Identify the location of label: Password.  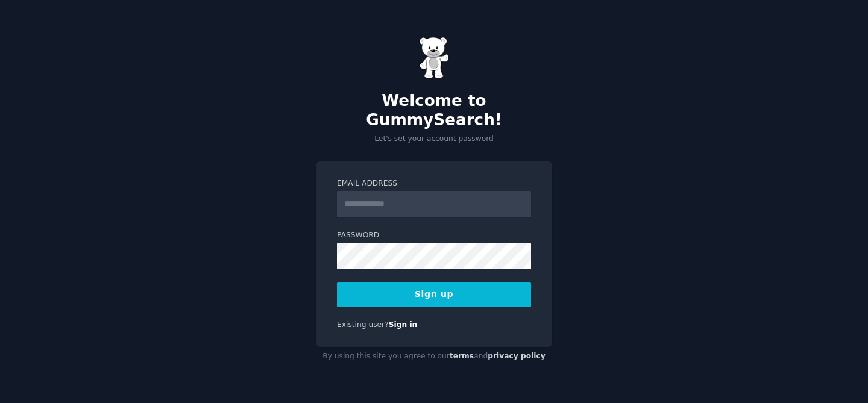
(434, 235).